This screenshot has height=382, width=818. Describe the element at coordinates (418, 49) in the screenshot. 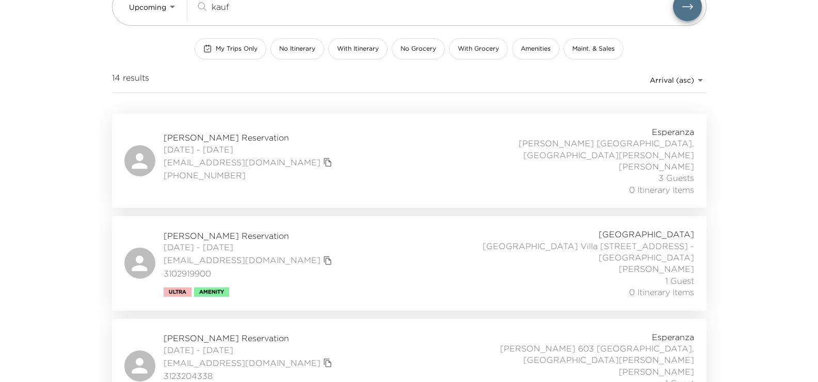

I see `button: No Grocery` at that location.